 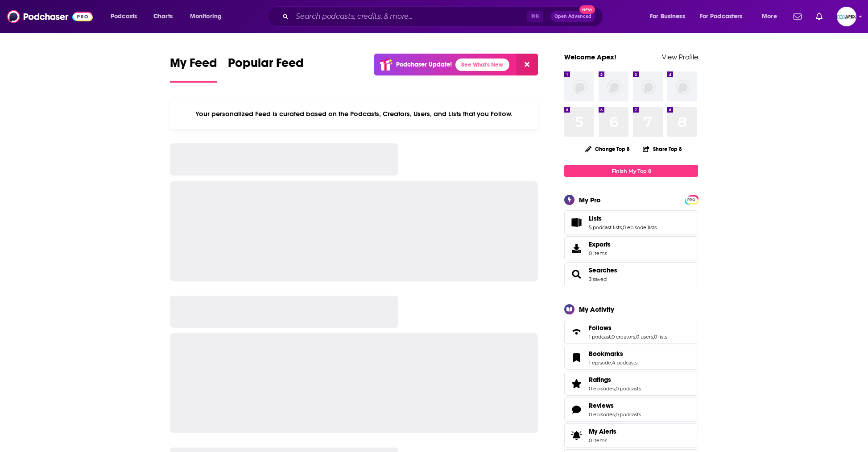 What do you see at coordinates (631, 170) in the screenshot?
I see `a: Finish My Top 8` at bounding box center [631, 170].